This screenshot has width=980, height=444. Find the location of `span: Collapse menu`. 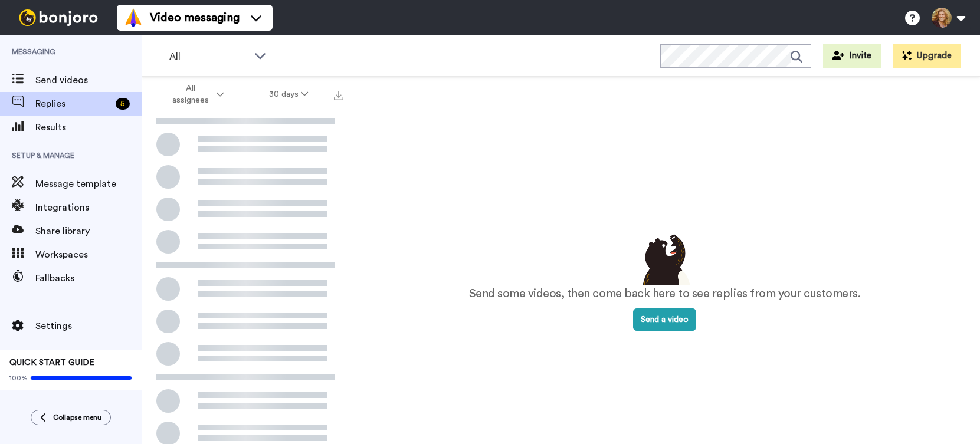

span: Collapse menu is located at coordinates (78, 418).